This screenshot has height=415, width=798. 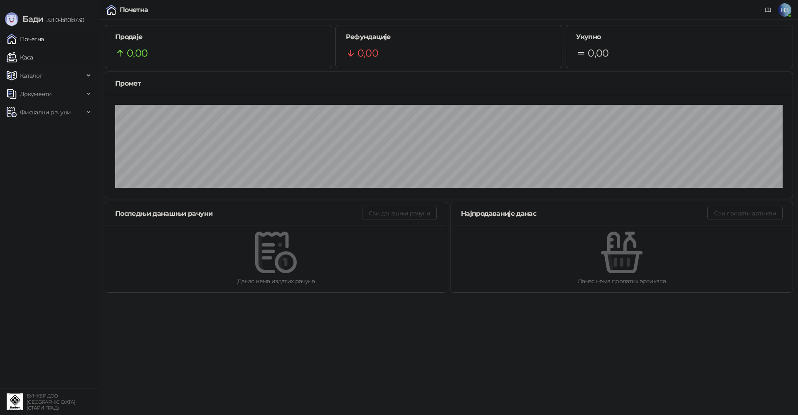 I want to click on div: Најпродаваније данас, so click(x=584, y=213).